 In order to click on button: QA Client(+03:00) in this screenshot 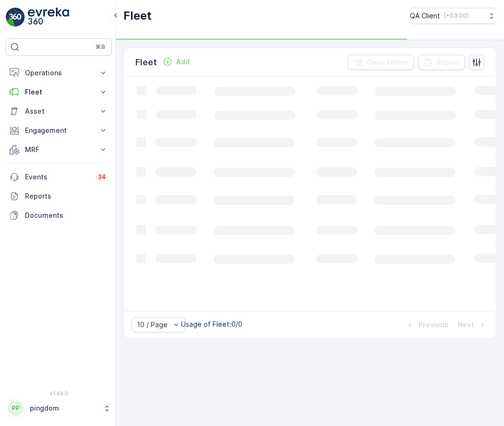, I will do `click(453, 16)`.